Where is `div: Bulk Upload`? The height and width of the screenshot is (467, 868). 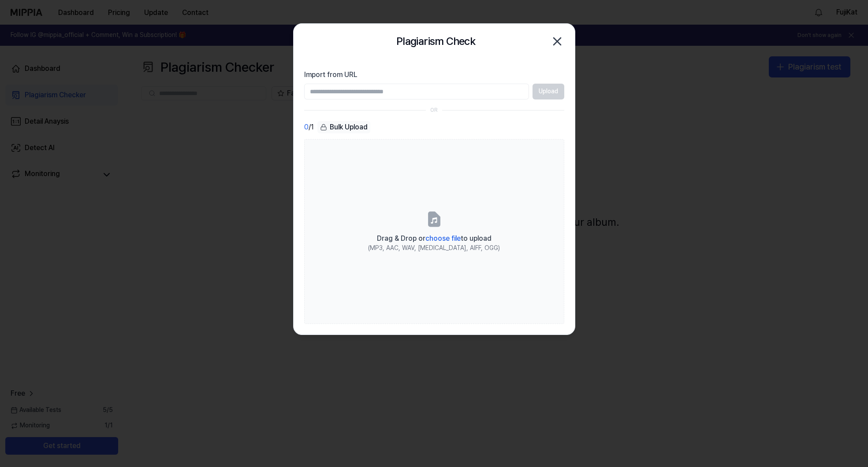 div: Bulk Upload is located at coordinates (343, 127).